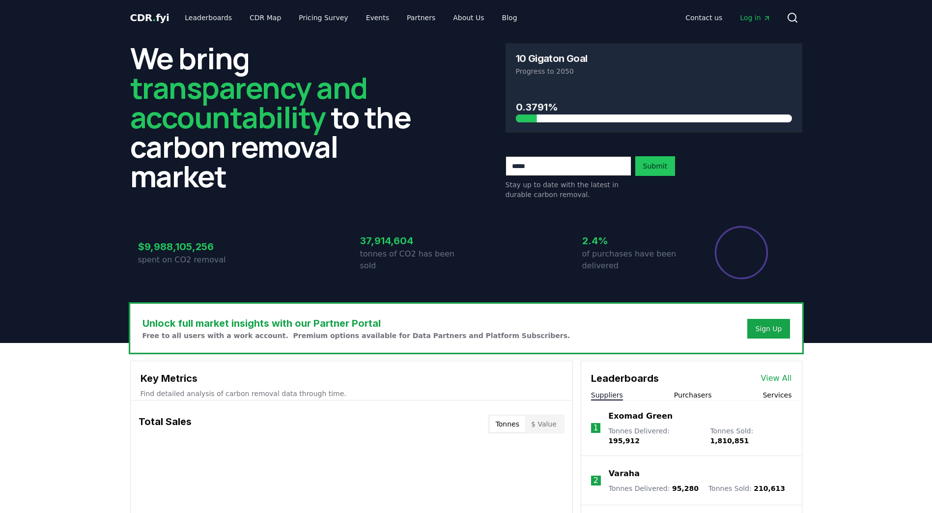  What do you see at coordinates (624, 474) in the screenshot?
I see `p: Varaha` at bounding box center [624, 474].